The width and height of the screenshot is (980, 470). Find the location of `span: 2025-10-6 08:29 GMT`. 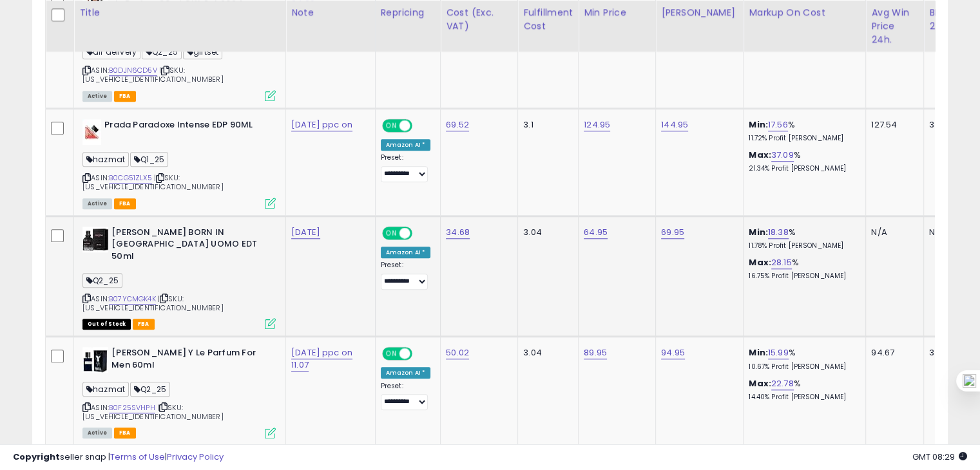

span: 2025-10-6 08:29 GMT is located at coordinates (939, 456).